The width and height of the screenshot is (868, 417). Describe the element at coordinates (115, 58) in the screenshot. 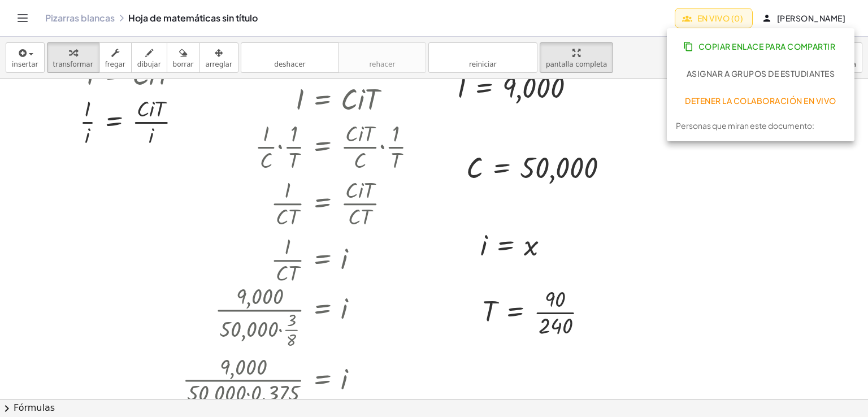

I see `button: fregar` at that location.